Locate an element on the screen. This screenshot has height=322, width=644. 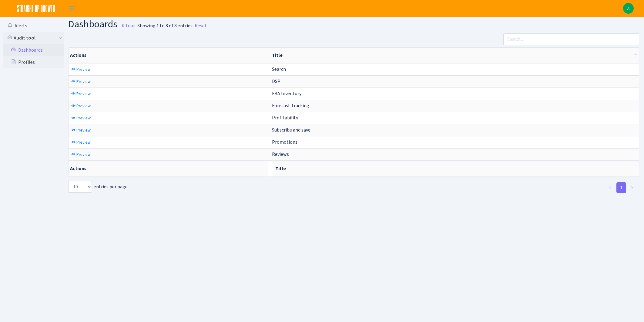
img: Alisha is located at coordinates (628, 8).